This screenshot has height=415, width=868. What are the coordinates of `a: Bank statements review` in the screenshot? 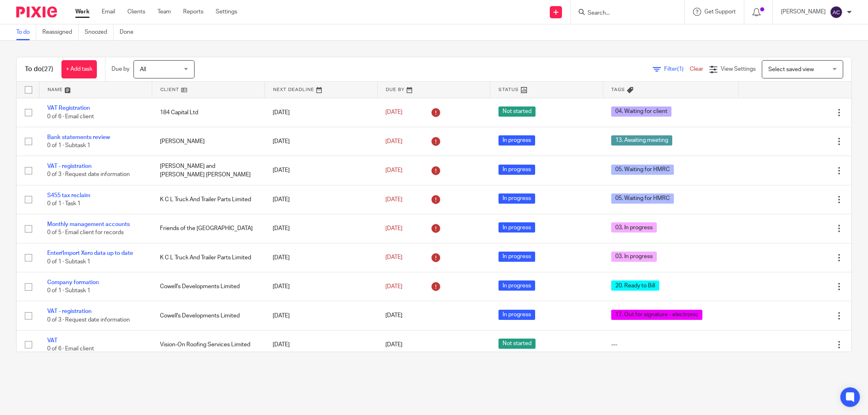 It's located at (79, 138).